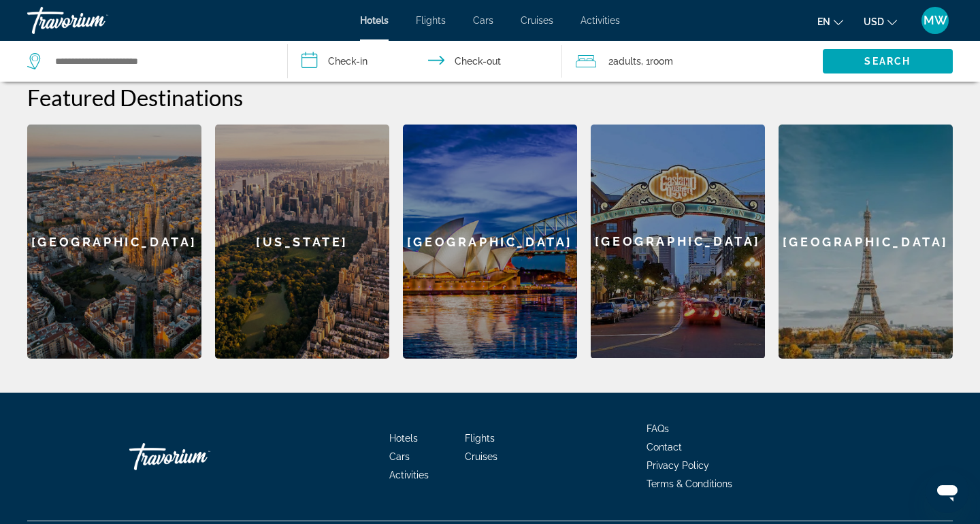  Describe the element at coordinates (935, 20) in the screenshot. I see `span: MW` at that location.